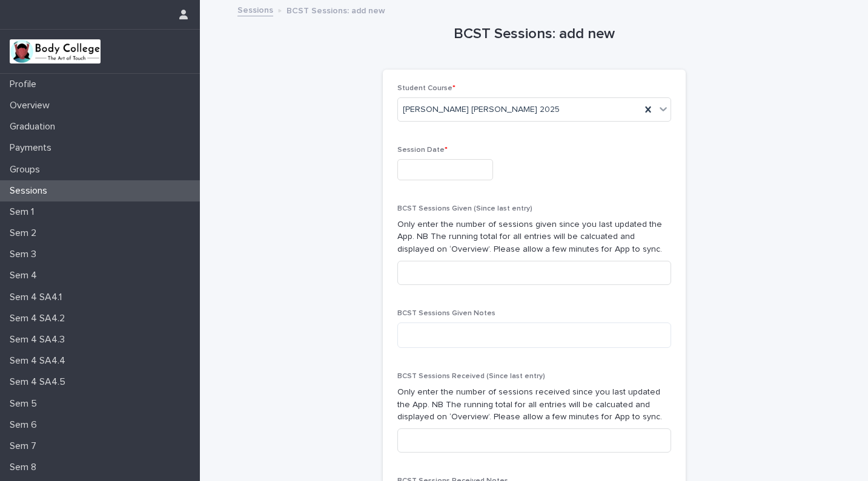  Describe the element at coordinates (32, 148) in the screenshot. I see `p: Payments` at that location.